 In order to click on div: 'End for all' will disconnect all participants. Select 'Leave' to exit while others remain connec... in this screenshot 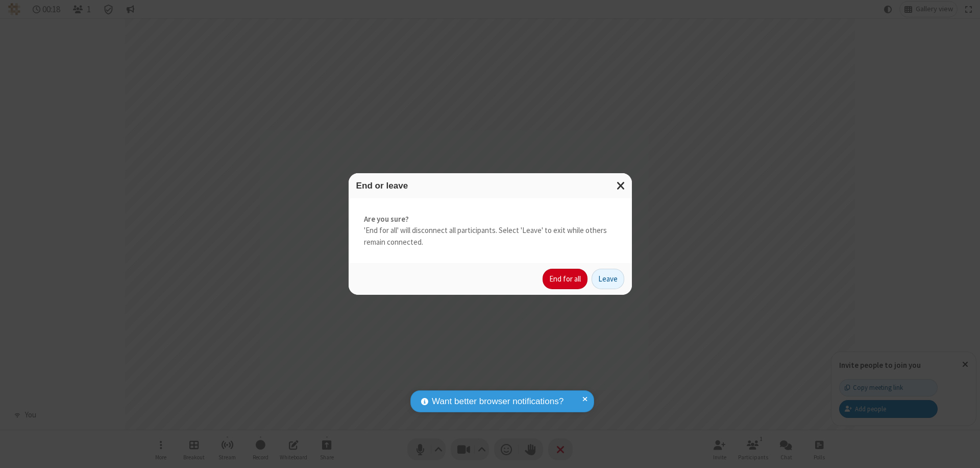, I will do `click(490, 231)`.